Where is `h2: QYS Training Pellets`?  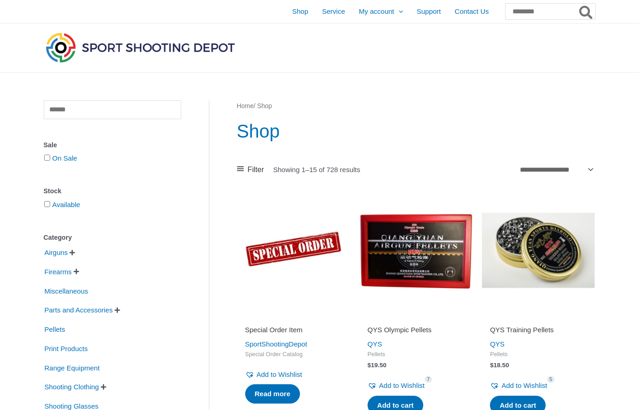
h2: QYS Training Pellets is located at coordinates (538, 330).